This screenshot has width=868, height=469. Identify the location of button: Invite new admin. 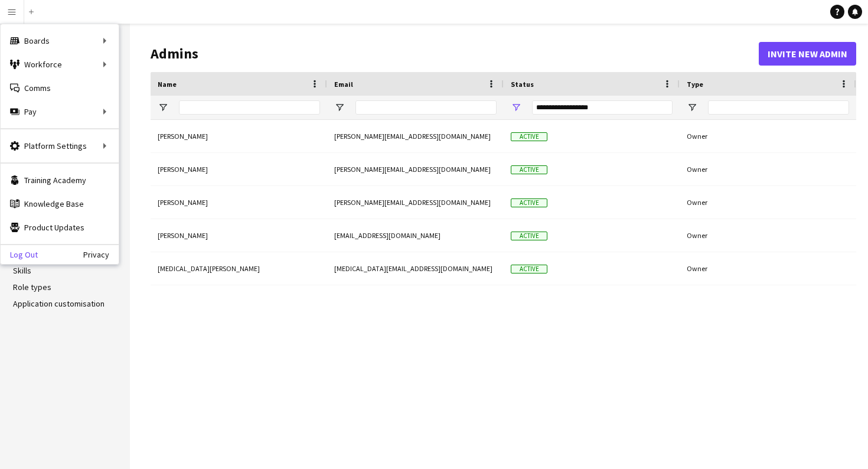
(807, 53).